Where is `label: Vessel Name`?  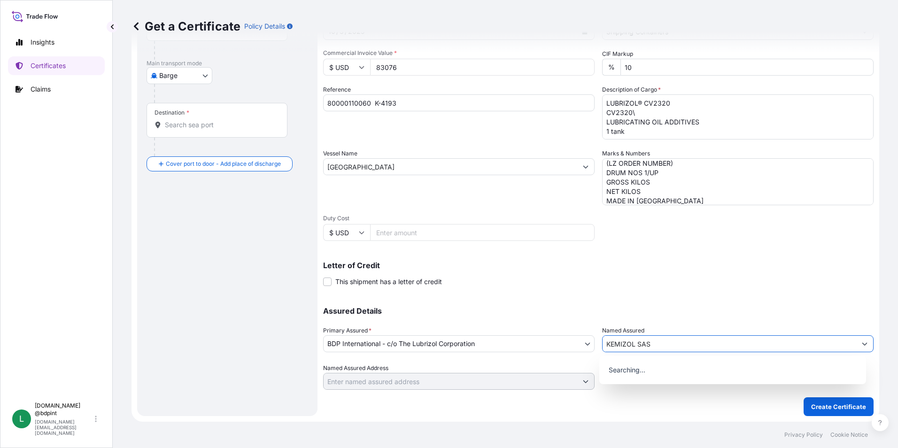
label: Vessel Name is located at coordinates (340, 154).